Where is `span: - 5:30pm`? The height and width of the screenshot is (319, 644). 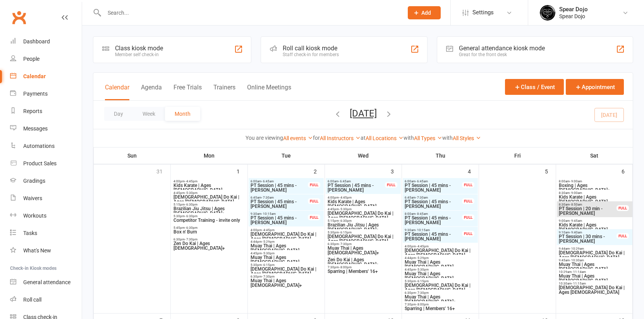
span: - 5:30pm is located at coordinates (191, 193).